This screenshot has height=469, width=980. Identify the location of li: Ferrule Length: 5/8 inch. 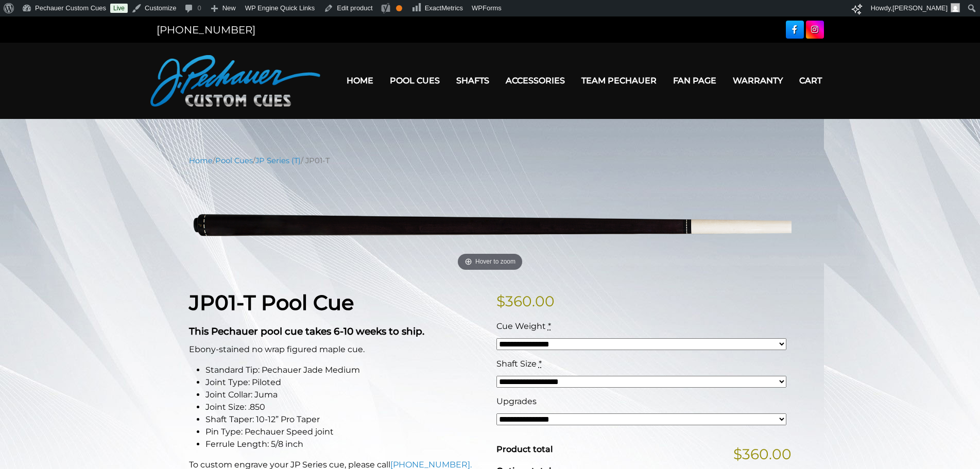
(345, 445).